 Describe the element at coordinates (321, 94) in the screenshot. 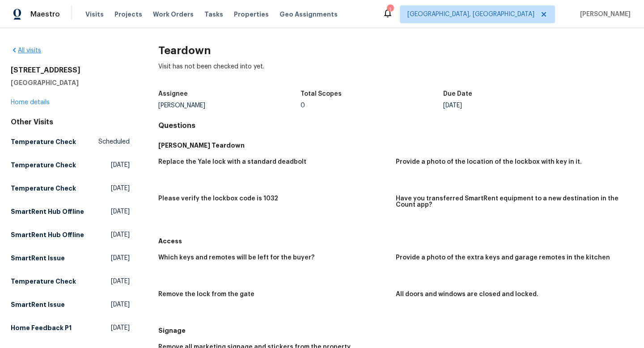

I see `h5: Total Scopes` at that location.